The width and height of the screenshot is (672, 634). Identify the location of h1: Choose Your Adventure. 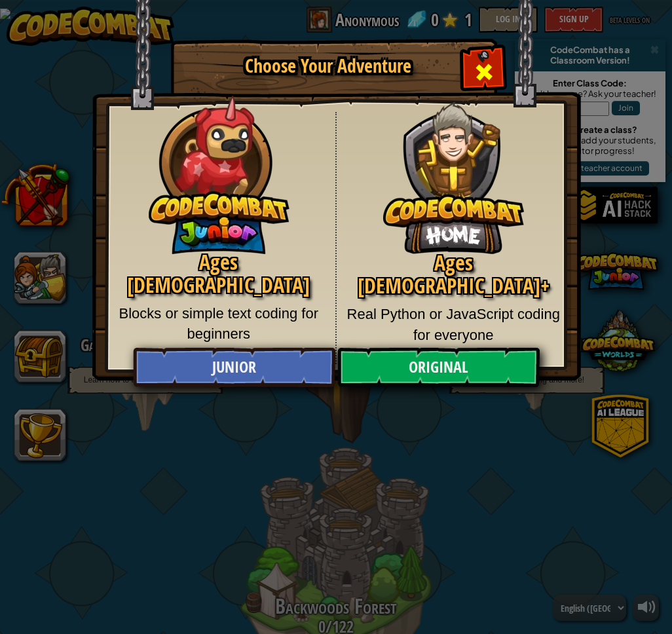
(328, 66).